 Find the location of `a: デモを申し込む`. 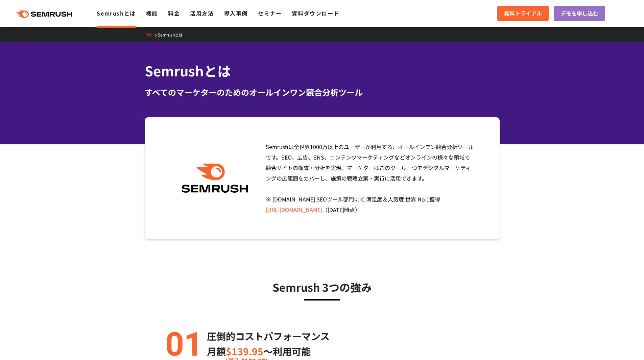

a: デモを申し込む is located at coordinates (579, 14).